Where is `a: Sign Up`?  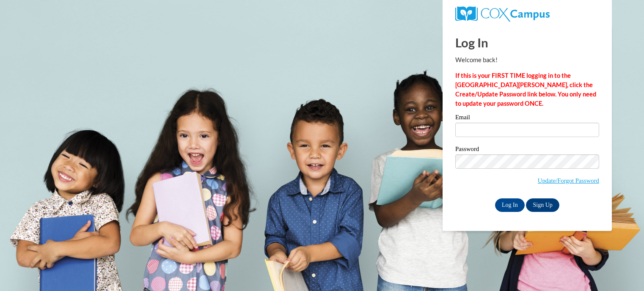 a: Sign Up is located at coordinates (542, 205).